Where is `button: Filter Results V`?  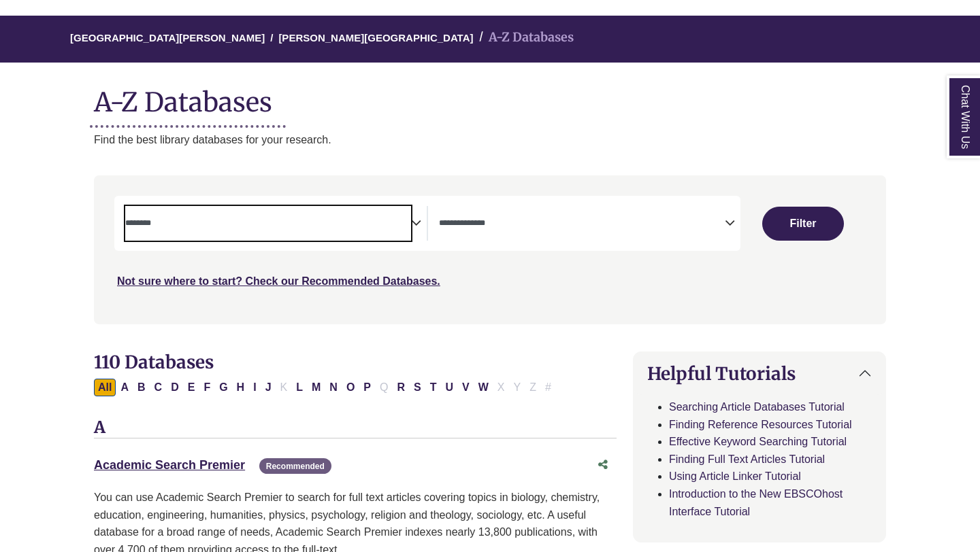
button: Filter Results V is located at coordinates (465, 388).